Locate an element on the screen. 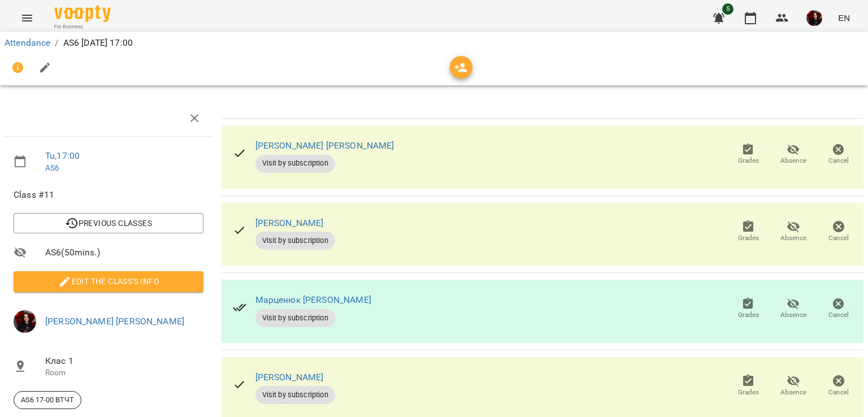 Image resolution: width=868 pixels, height=417 pixels. span: Edit the class's Info is located at coordinates (108, 281).